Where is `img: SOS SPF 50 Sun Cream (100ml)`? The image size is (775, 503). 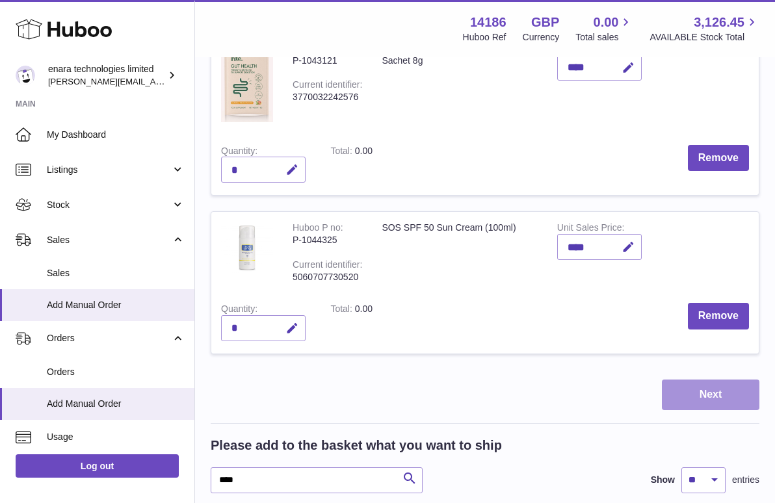
img: SOS SPF 50 Sun Cream (100ml) is located at coordinates (247, 248).